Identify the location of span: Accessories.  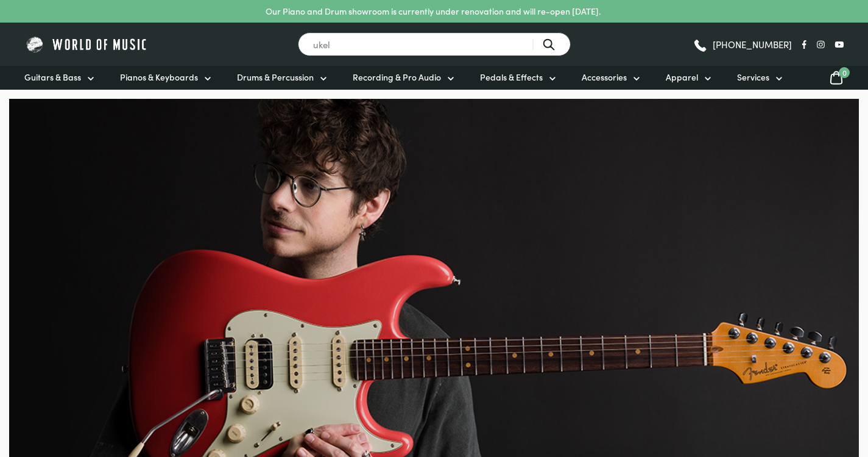
(604, 77).